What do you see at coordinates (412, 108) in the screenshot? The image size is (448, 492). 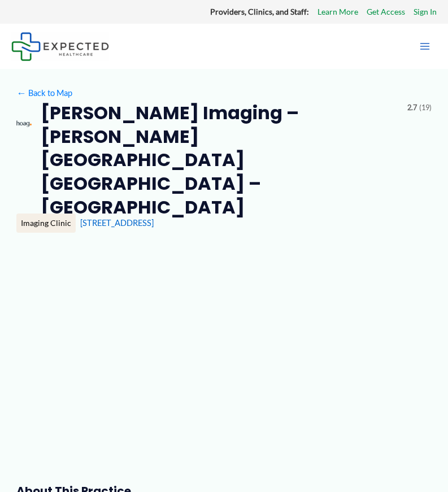 I see `span: 2.7` at bounding box center [412, 108].